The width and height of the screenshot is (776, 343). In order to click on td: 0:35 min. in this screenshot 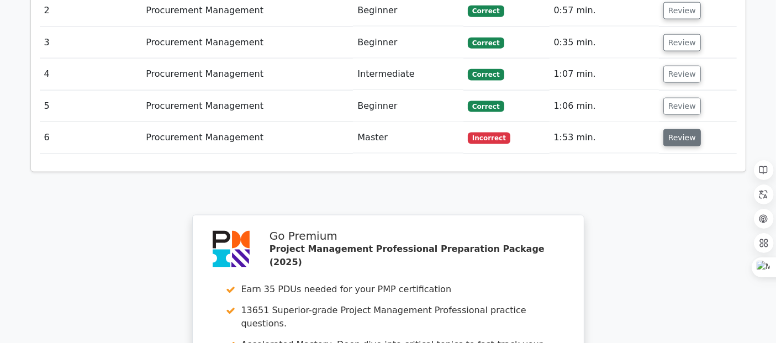, I will do `click(604, 43)`.